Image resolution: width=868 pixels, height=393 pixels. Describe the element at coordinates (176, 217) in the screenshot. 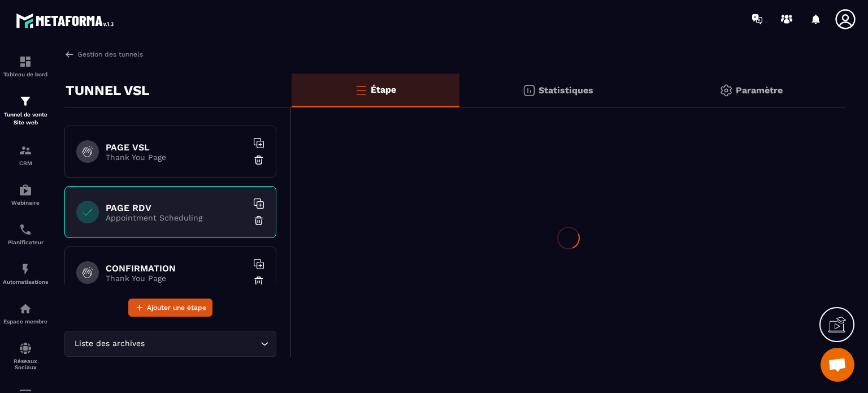

I see `p: Appointment Scheduling` at that location.